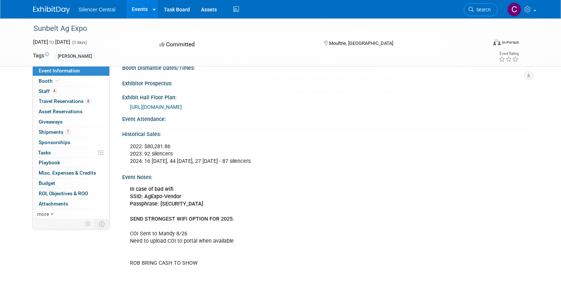 The image size is (561, 282). What do you see at coordinates (514, 10) in the screenshot?
I see `img: Carin Froehlich` at bounding box center [514, 10].